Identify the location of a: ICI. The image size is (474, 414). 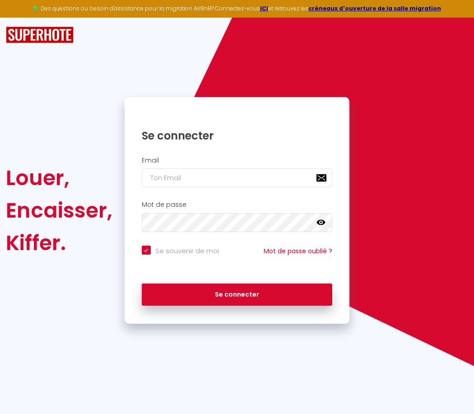
(264, 8).